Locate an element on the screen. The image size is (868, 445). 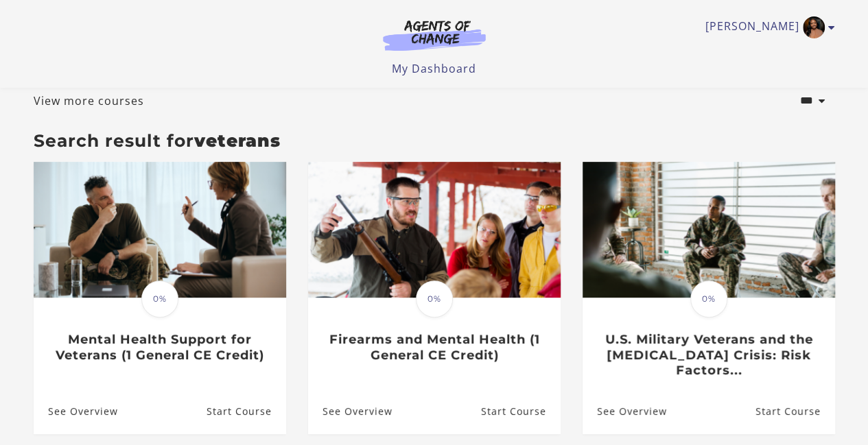
h3: Search result for is located at coordinates (434, 141).